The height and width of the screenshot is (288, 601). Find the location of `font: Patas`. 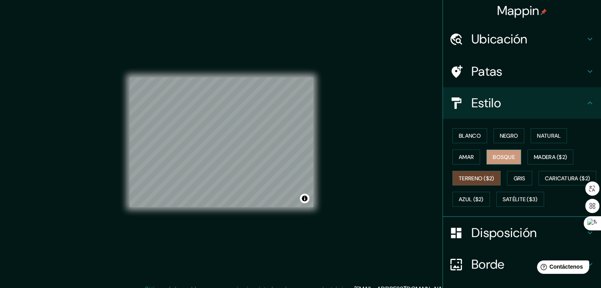

font: Patas is located at coordinates (487, 72).